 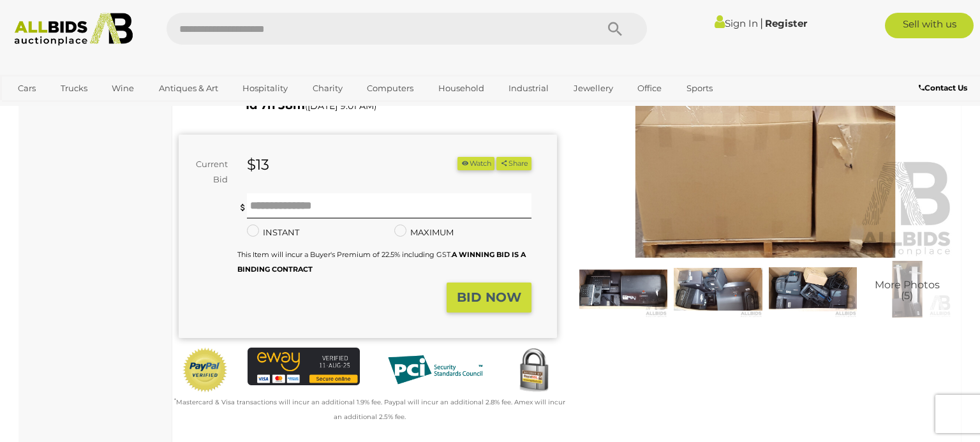 I want to click on a: Charity, so click(x=327, y=88).